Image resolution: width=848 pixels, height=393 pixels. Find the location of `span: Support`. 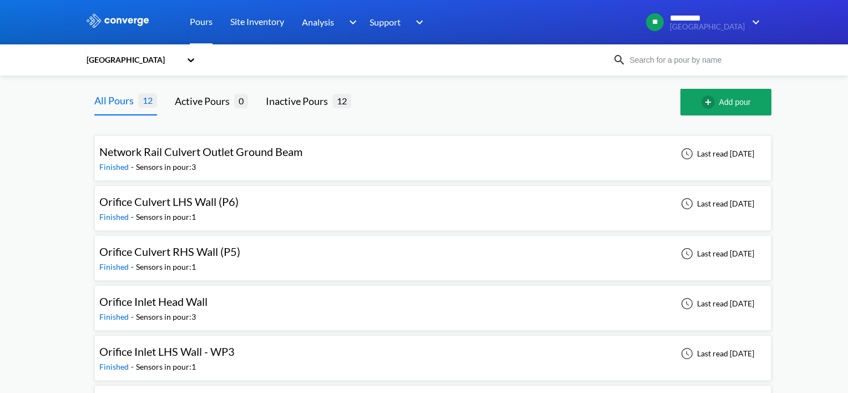

span: Support is located at coordinates (385, 22).